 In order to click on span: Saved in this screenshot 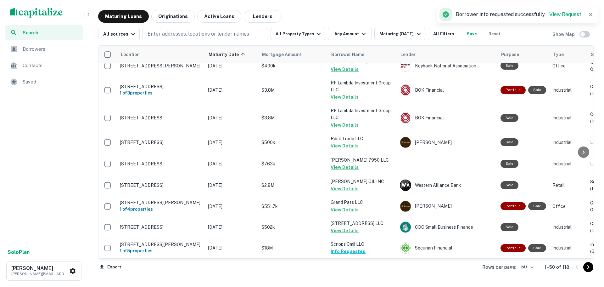, I will do `click(51, 82)`.